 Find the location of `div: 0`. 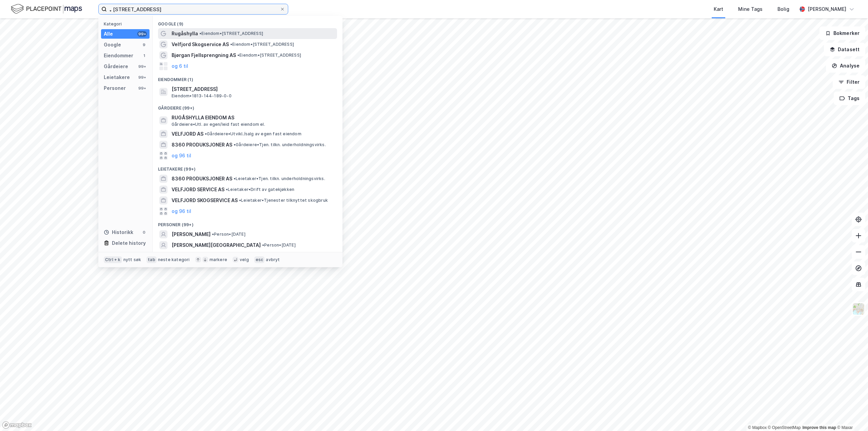

div: 0 is located at coordinates (144, 232).